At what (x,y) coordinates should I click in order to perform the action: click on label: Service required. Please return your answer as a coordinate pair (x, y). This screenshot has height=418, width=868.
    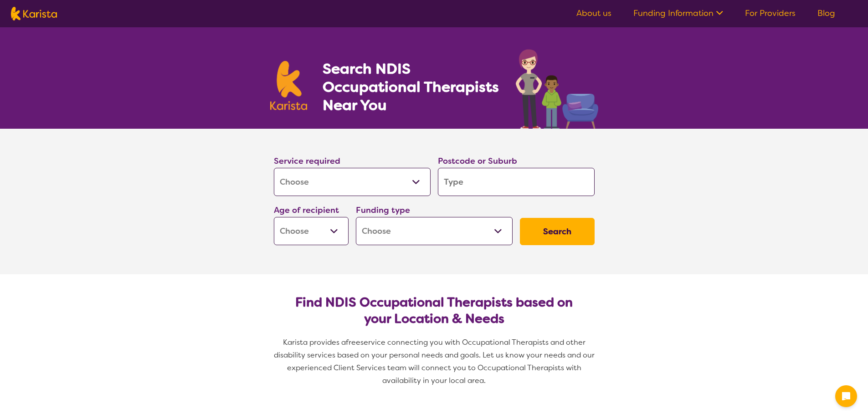
    Looking at the image, I should click on (307, 161).